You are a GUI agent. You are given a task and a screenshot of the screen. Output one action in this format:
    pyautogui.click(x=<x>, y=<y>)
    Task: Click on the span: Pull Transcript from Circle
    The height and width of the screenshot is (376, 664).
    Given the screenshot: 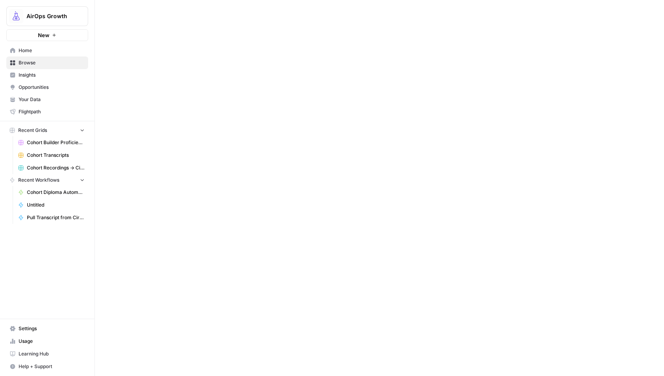 What is the action you would take?
    pyautogui.click(x=56, y=218)
    